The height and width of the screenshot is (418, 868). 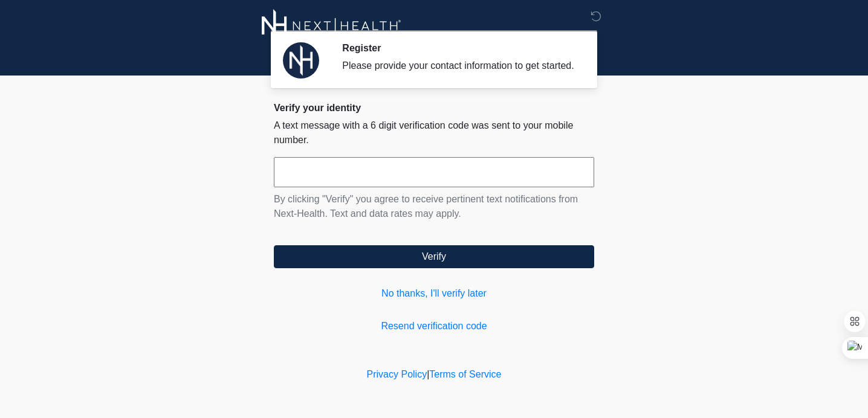 What do you see at coordinates (397, 374) in the screenshot?
I see `a: Privacy Policy` at bounding box center [397, 374].